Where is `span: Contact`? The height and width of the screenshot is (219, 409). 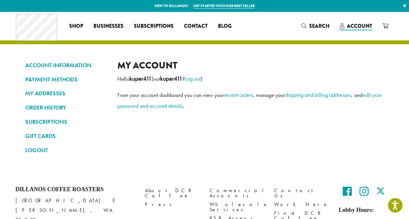
span: Contact is located at coordinates (196, 26).